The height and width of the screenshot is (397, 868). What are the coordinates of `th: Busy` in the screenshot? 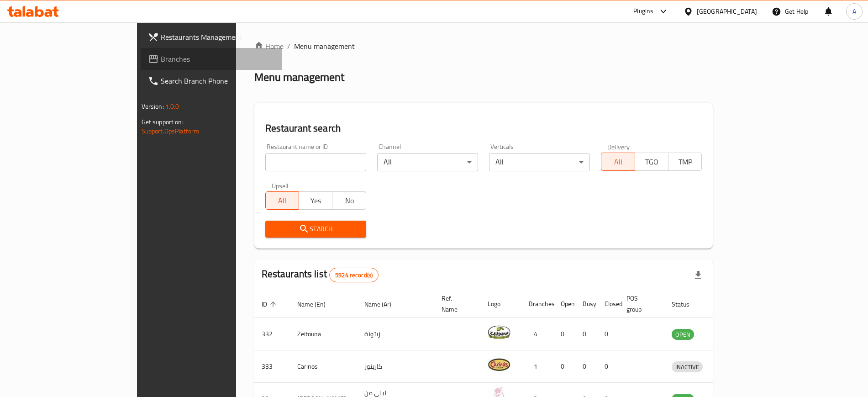 It's located at (587, 304).